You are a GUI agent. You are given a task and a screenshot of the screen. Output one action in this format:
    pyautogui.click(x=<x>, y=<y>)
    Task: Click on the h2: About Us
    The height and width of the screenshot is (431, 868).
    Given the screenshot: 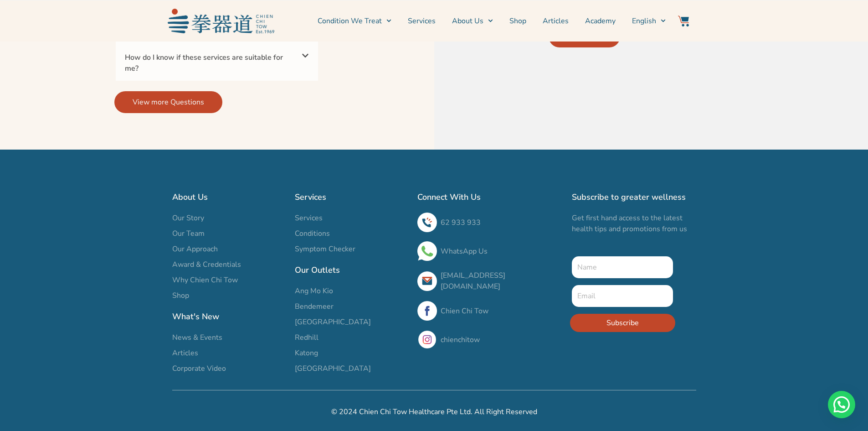 What is the action you would take?
    pyautogui.click(x=229, y=197)
    